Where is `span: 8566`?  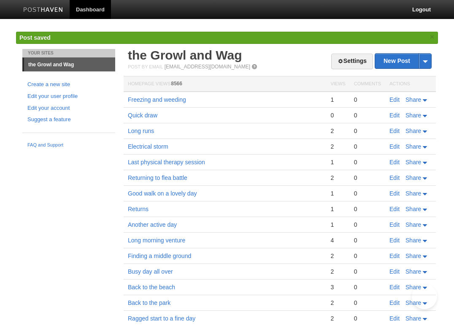 span: 8566 is located at coordinates (177, 84).